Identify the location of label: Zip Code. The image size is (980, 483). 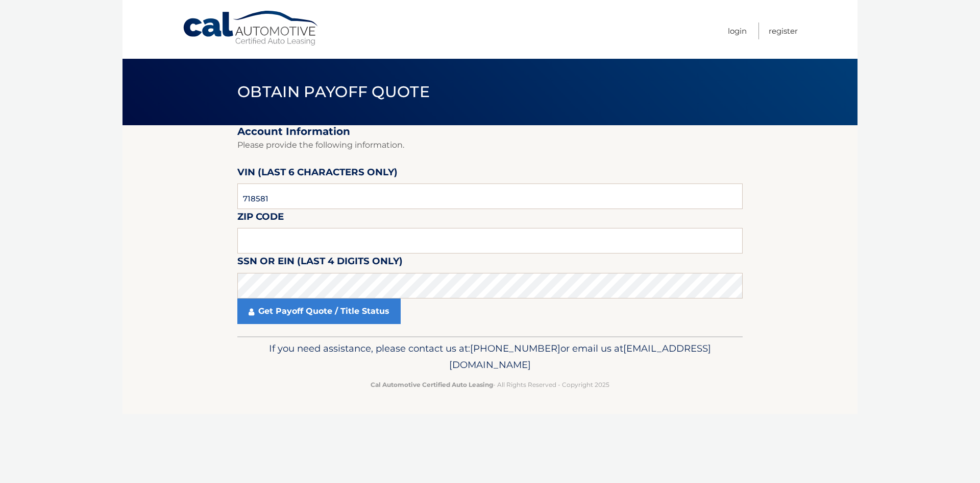
(260, 218).